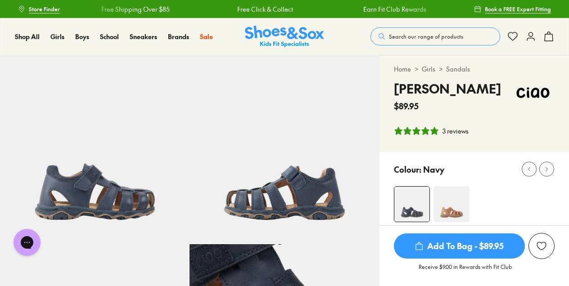 The height and width of the screenshot is (286, 569). What do you see at coordinates (459, 246) in the screenshot?
I see `button: Add To Bag - $89.95` at bounding box center [459, 246].